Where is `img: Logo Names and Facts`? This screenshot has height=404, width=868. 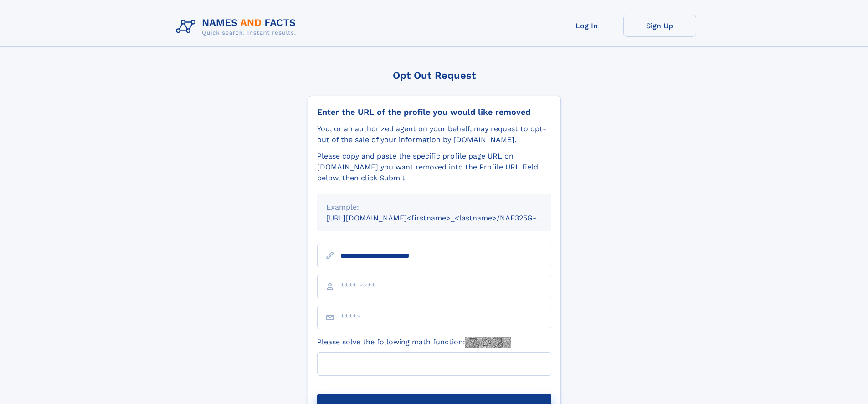 img: Logo Names and Facts is located at coordinates (238, 27).